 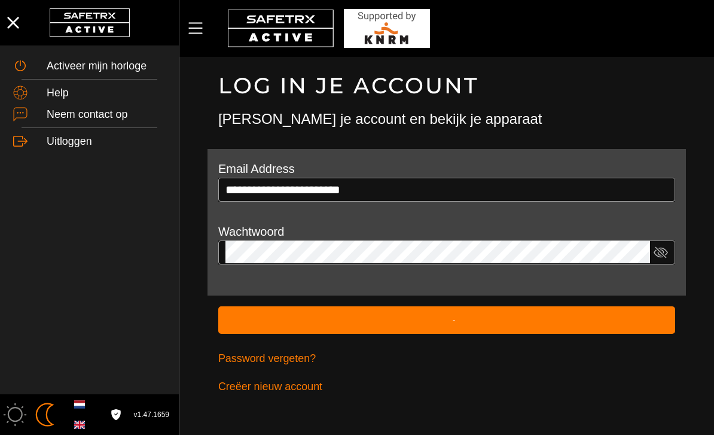 I want to click on span: Creëer nieuw account, so click(x=270, y=386).